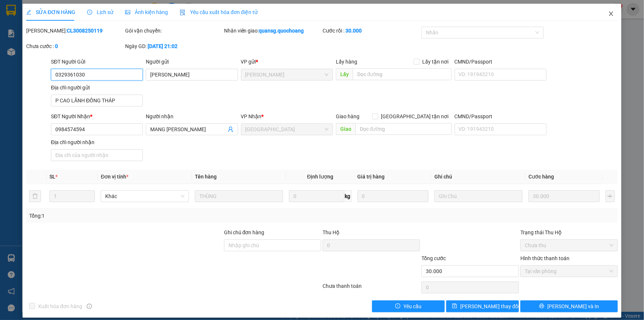  What do you see at coordinates (413, 306) in the screenshot?
I see `span: Yêu cầu` at bounding box center [413, 306].